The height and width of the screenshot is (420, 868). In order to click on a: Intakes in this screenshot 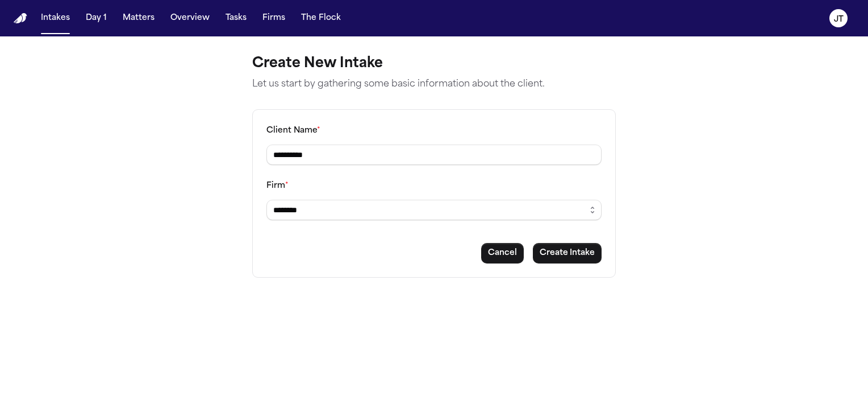, I will do `click(55, 18)`.